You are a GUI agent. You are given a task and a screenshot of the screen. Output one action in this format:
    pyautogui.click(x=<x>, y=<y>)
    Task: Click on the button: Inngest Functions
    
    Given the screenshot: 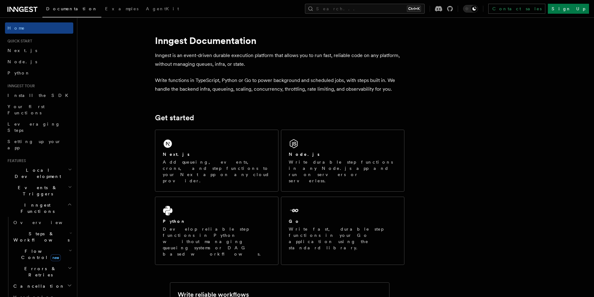 What is the action you would take?
    pyautogui.click(x=39, y=208)
    